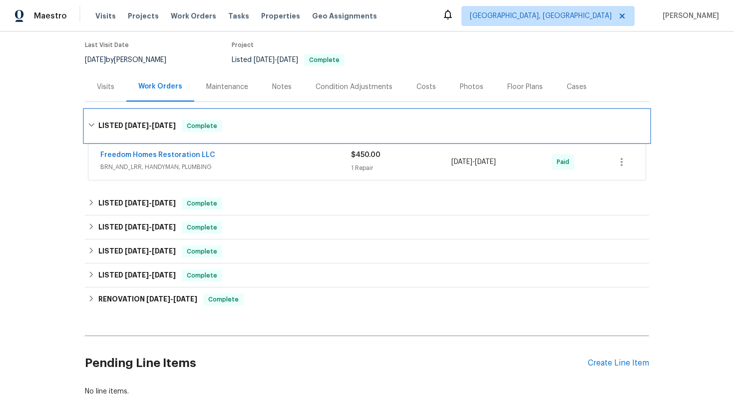 The image size is (734, 399). What do you see at coordinates (148, 299) in the screenshot?
I see `h6: RENOVATION` at bounding box center [148, 299].